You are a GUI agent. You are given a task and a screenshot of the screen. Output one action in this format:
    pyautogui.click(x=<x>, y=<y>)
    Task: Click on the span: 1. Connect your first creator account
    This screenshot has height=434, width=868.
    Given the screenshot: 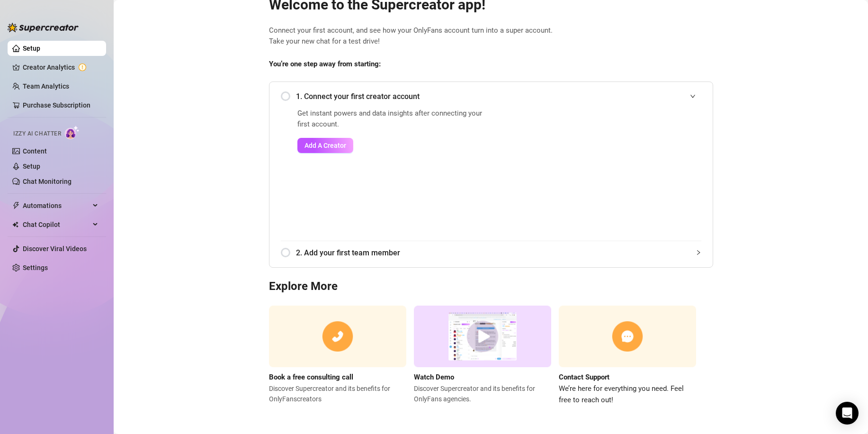 What is the action you would take?
    pyautogui.click(x=499, y=96)
    